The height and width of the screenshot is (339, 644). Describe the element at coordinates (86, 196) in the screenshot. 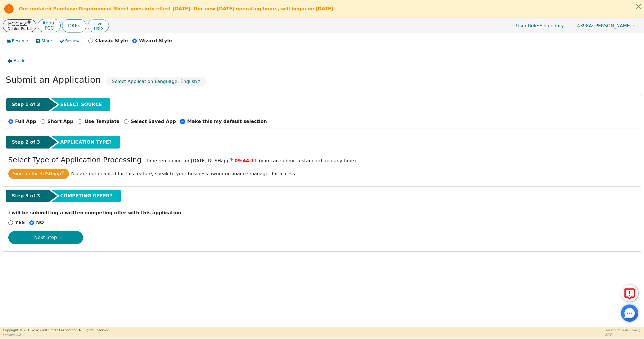

I see `span: COMPETING OFFER?` at that location.